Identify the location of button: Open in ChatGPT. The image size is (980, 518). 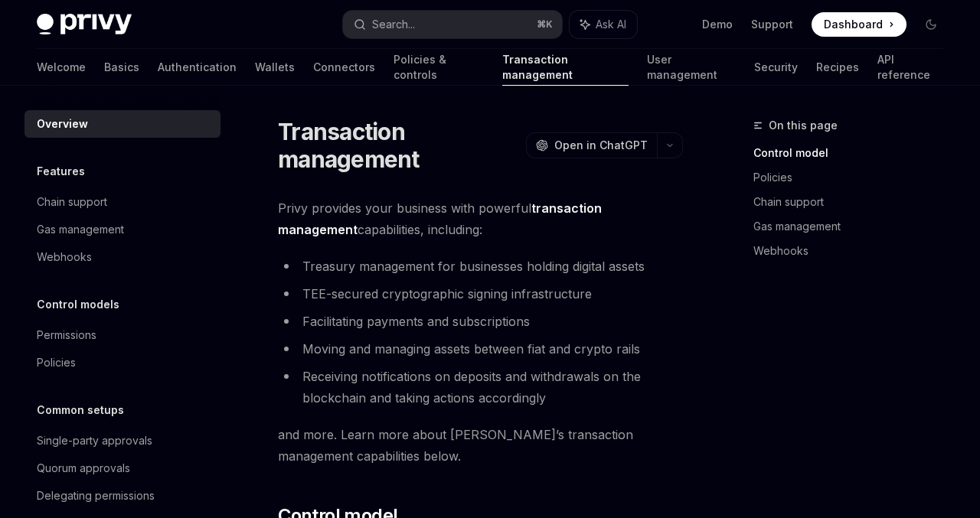
(591, 145).